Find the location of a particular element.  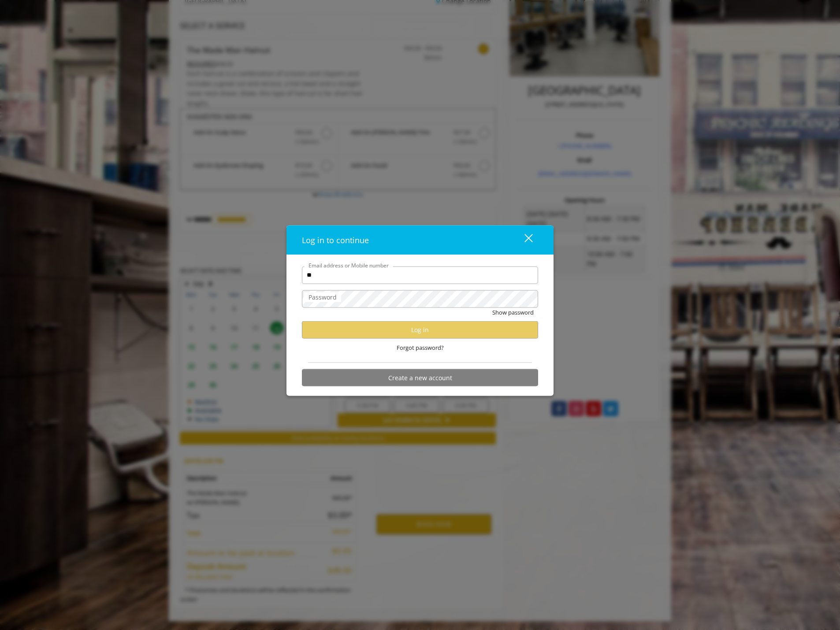

button: close dialog is located at coordinates (523, 240).